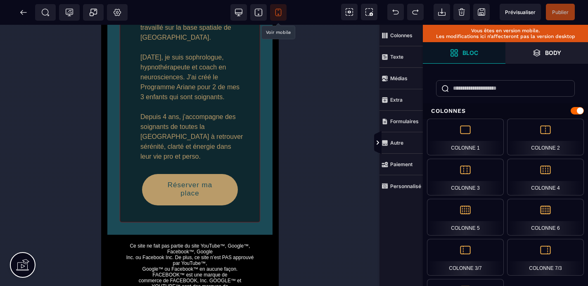 The height and width of the screenshot is (286, 588). Describe the element at coordinates (117, 12) in the screenshot. I see `span: Favicon` at that location.